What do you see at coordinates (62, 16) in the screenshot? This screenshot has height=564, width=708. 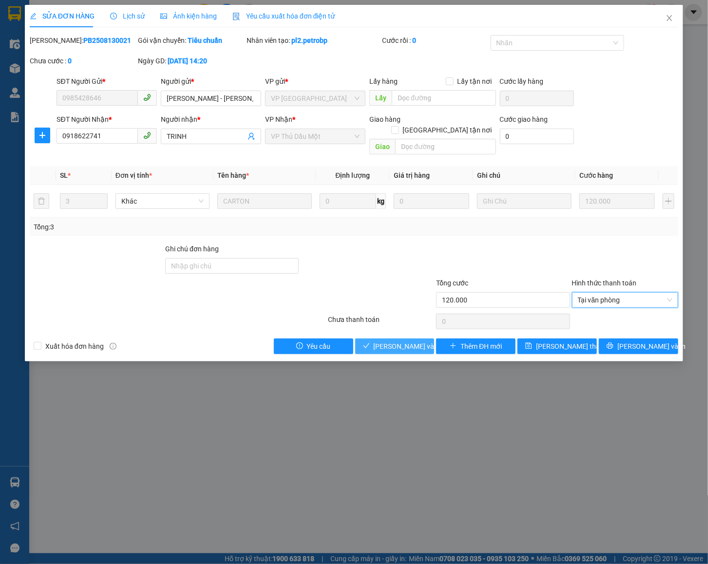 I see `span: SỬA ĐƠN HÀNG` at bounding box center [62, 16].